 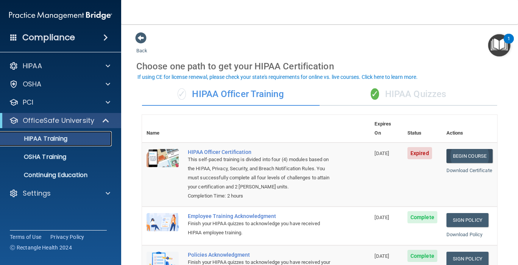 What do you see at coordinates (465, 234) in the screenshot?
I see `a: Download Policy` at bounding box center [465, 234].